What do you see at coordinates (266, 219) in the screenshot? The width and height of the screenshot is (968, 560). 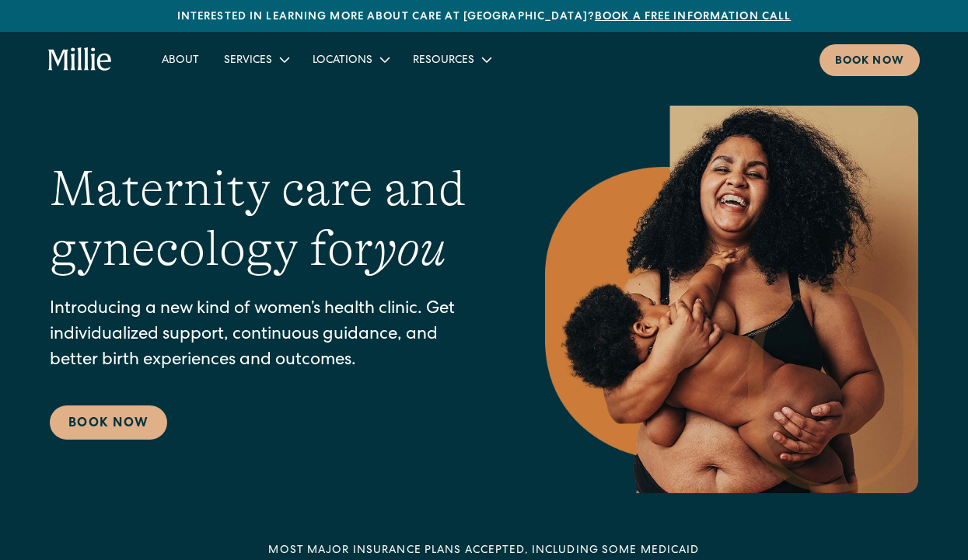 I see `h1: Maternity care and gynecology for` at bounding box center [266, 219].